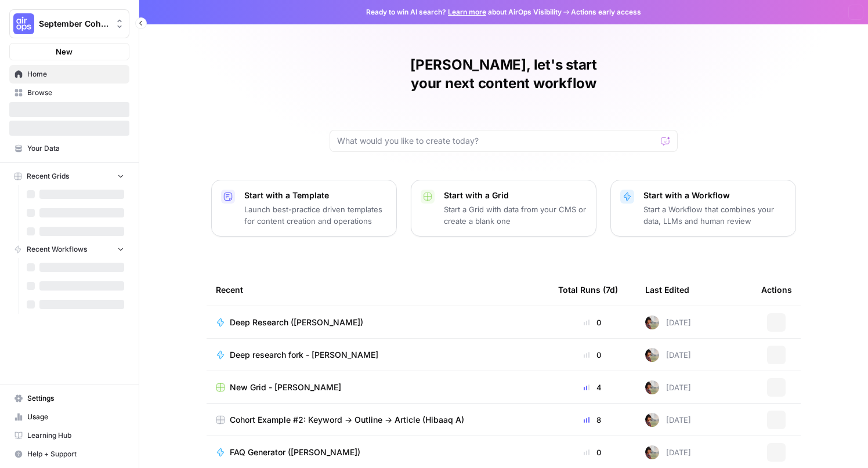 The width and height of the screenshot is (868, 468). I want to click on button: Start with a WorkflowStart a Workflow that combines your data, LLMs and human review, so click(703, 208).